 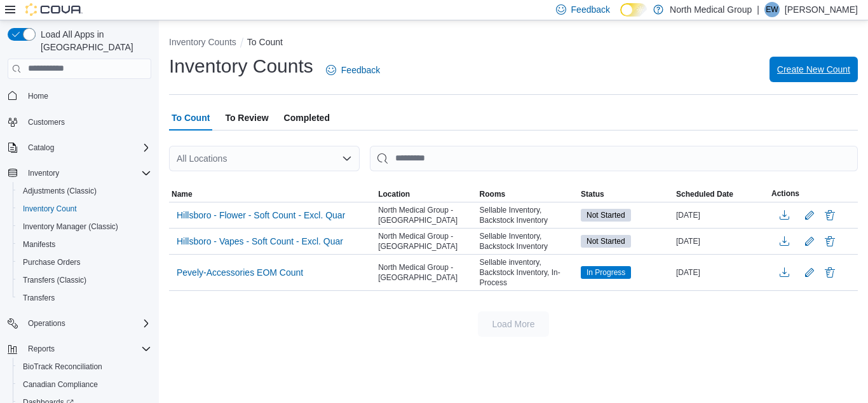 I want to click on button: Open list of options, so click(x=347, y=158).